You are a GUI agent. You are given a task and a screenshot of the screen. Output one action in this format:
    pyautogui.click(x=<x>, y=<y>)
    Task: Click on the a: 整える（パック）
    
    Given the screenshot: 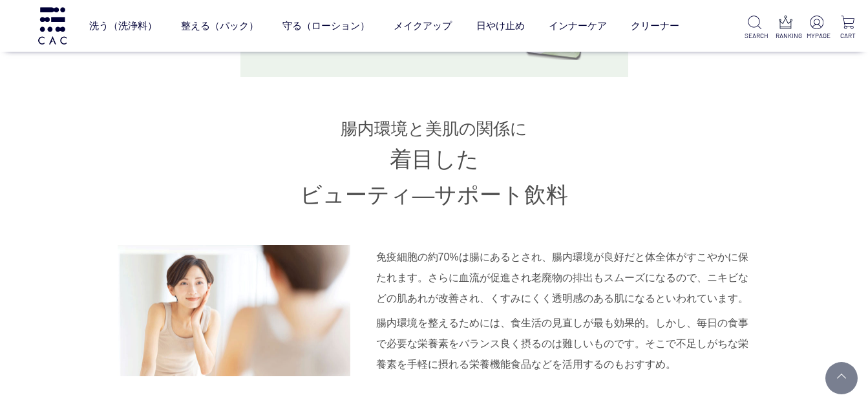 What is the action you would take?
    pyautogui.click(x=220, y=25)
    